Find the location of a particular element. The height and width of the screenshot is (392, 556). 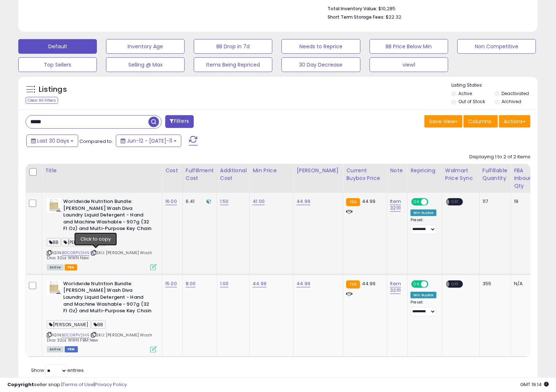

button: Selling @ Max is located at coordinates (145, 65).